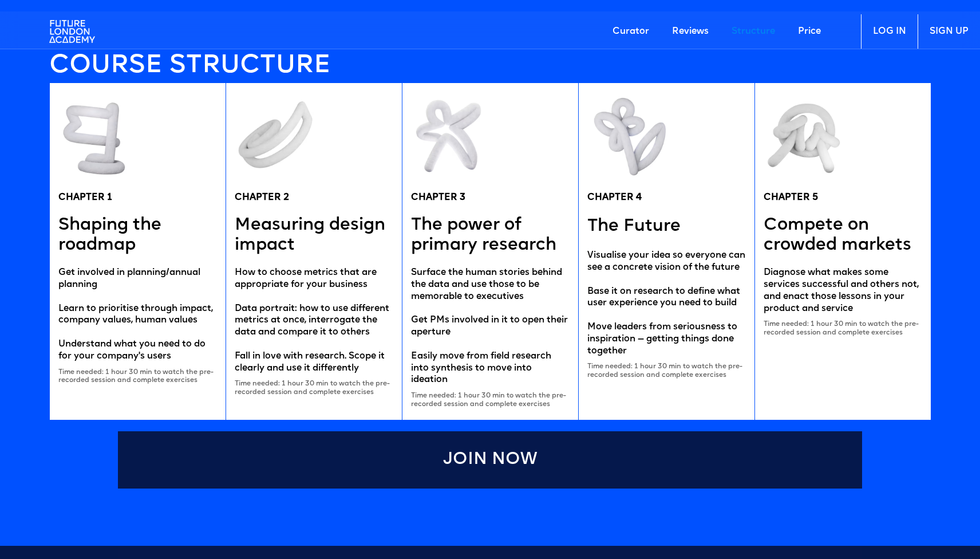 This screenshot has height=559, width=980. I want to click on a: LOG IN, so click(890, 32).